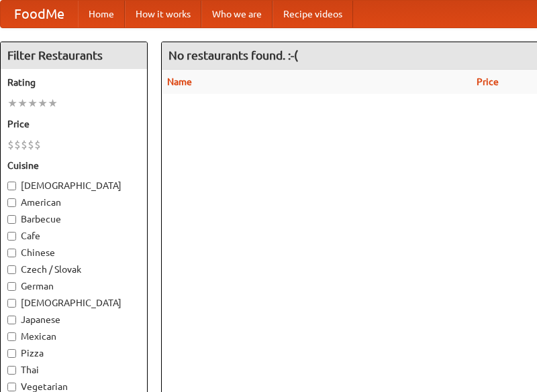 The image size is (537, 392). I want to click on input: Chinese, so click(11, 253).